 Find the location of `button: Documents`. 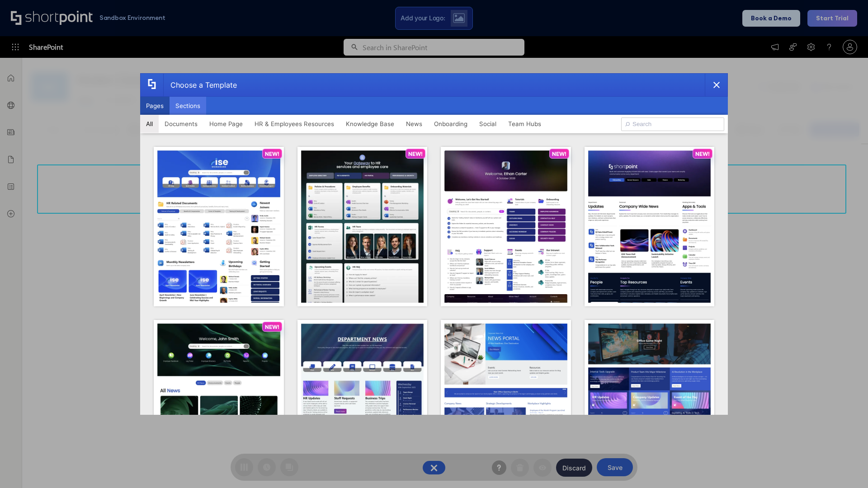

button: Documents is located at coordinates (181, 124).